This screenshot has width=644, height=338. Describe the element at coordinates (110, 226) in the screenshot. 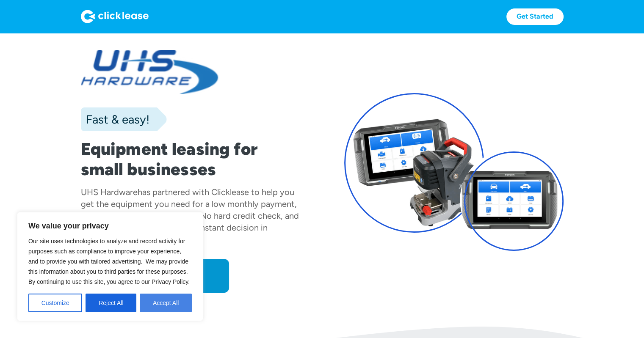

I see `p: We value your privacy` at that location.